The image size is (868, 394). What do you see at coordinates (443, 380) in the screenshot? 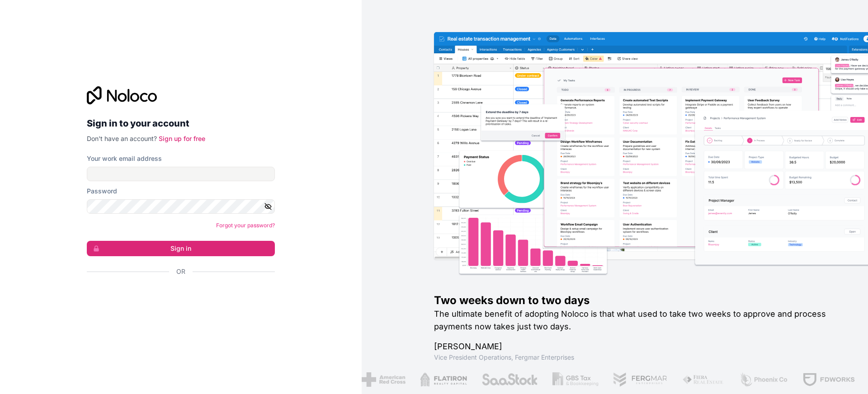
I see `img: /assets/flatiron-C8eUkumj.png` at bounding box center [443, 380].